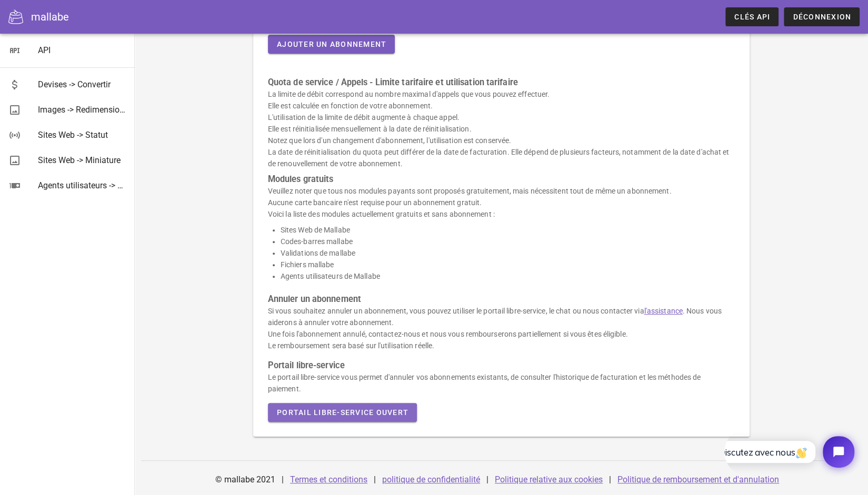 This screenshot has height=495, width=868. Describe the element at coordinates (79, 160) in the screenshot. I see `font: Sites Web -> Miniature` at that location.